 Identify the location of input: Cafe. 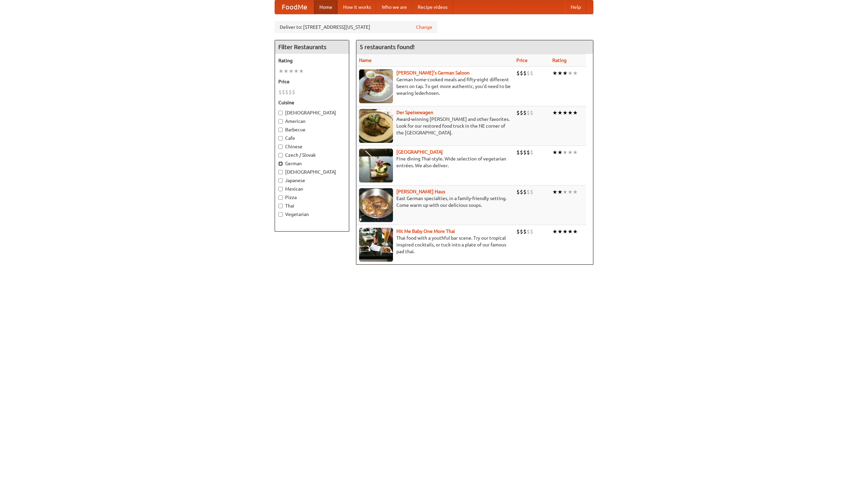
(281, 138).